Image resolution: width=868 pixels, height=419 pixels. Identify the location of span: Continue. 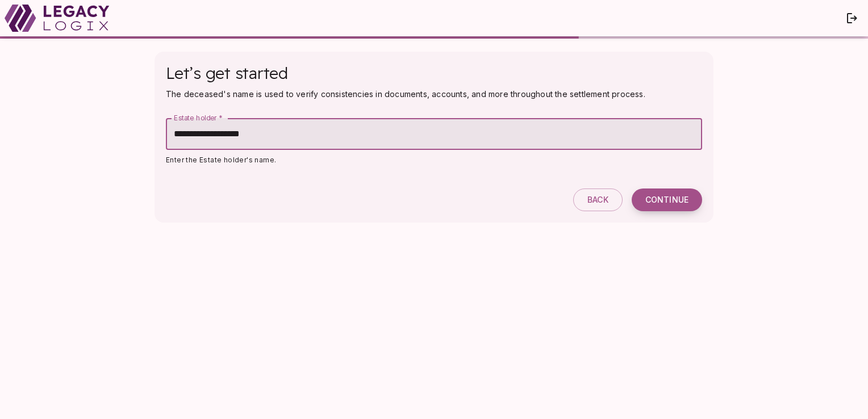
(667, 200).